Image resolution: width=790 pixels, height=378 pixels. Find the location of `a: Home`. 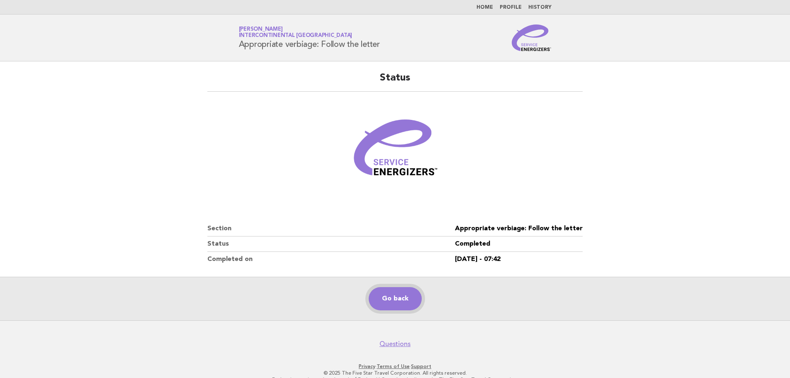

a: Home is located at coordinates (485, 7).